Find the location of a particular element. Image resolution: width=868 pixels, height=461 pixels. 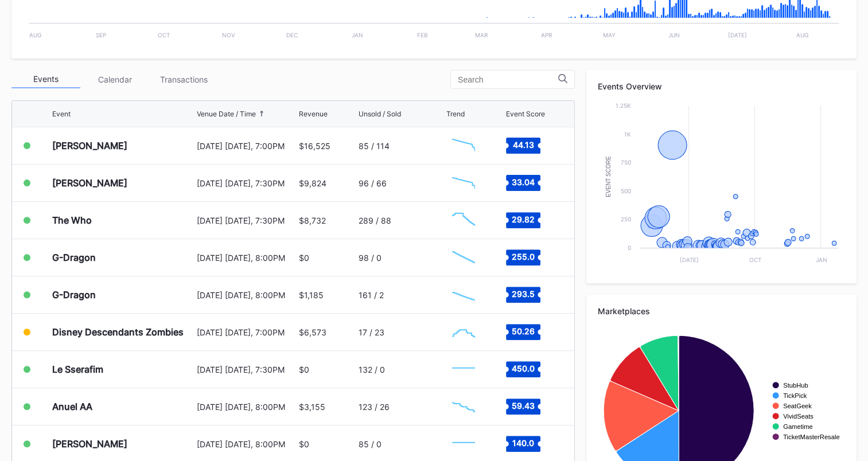

div: Event Score is located at coordinates (526, 114).